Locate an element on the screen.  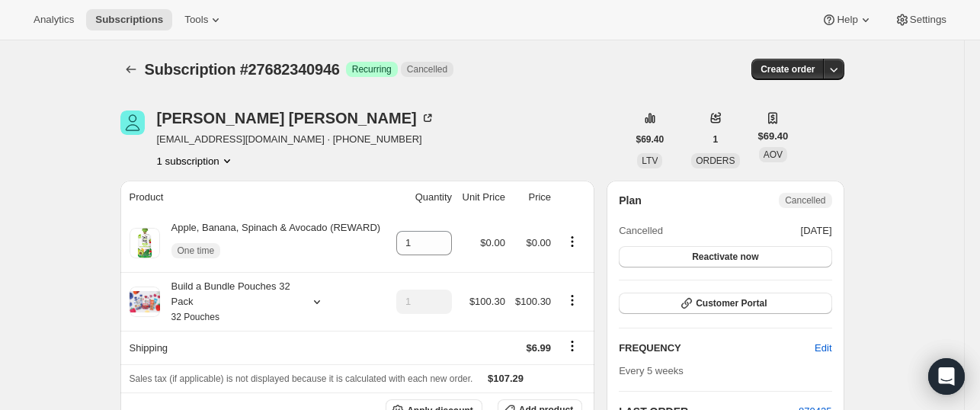
span: Recurring is located at coordinates (372, 69).